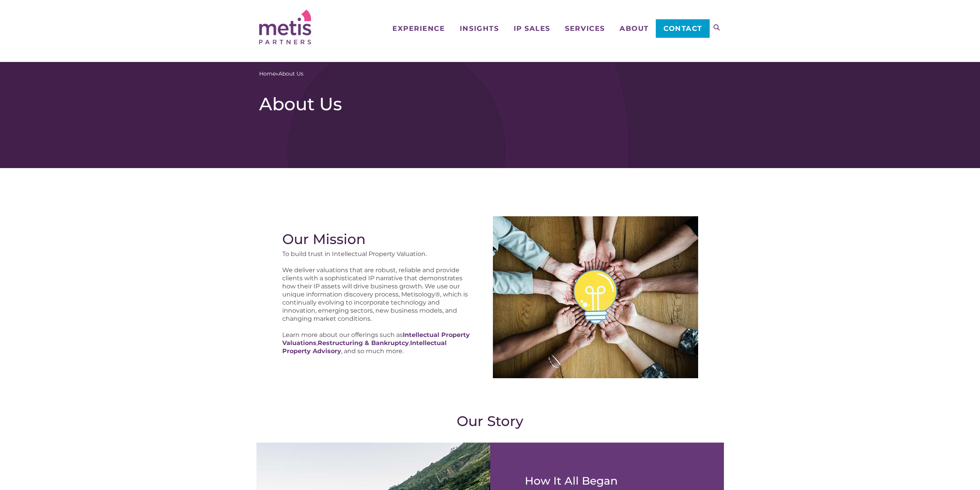  I want to click on p: To build trust in Intellectual Property Valuation., so click(378, 254).